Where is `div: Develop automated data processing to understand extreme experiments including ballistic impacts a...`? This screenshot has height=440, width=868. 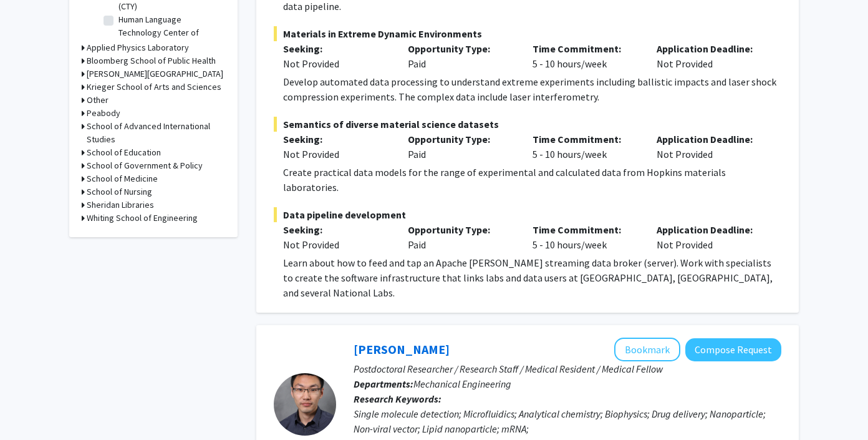 div: Develop automated data processing to understand extreme experiments including ballistic impacts a... is located at coordinates (532, 89).